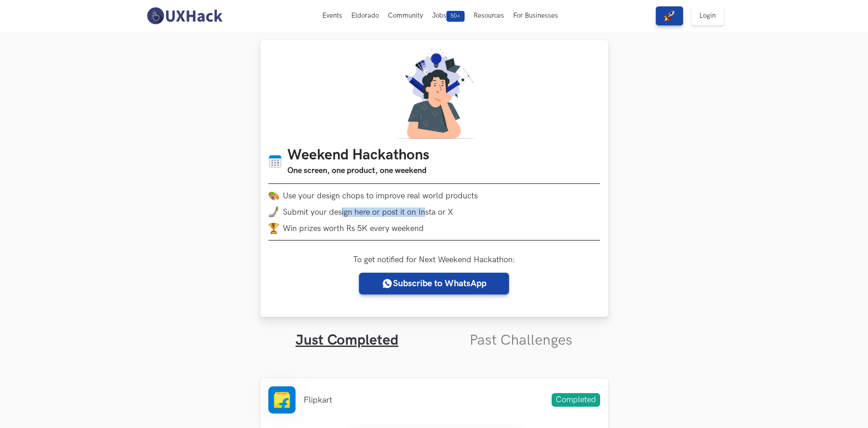  I want to click on li: Use your design chops to improve real world products, so click(434, 195).